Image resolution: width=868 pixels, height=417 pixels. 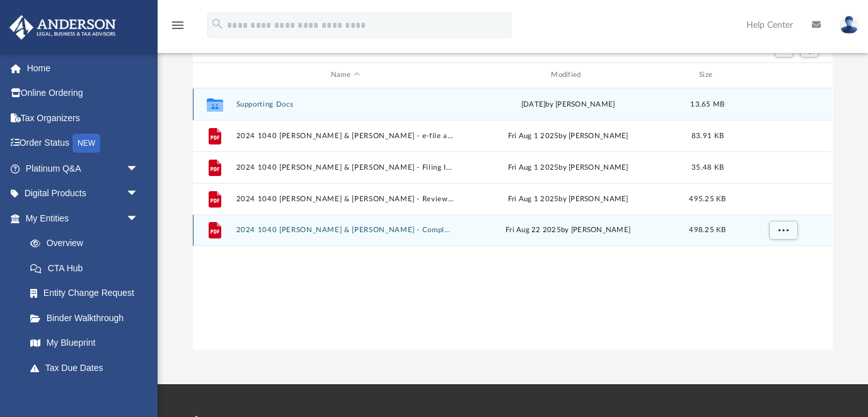 What do you see at coordinates (88, 368) in the screenshot?
I see `a: Tax Due Dates` at bounding box center [88, 368].